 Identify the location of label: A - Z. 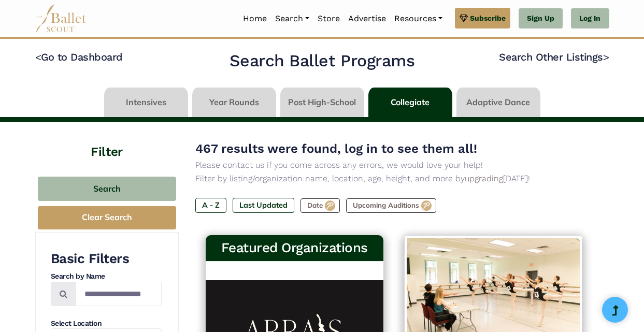
(211, 205).